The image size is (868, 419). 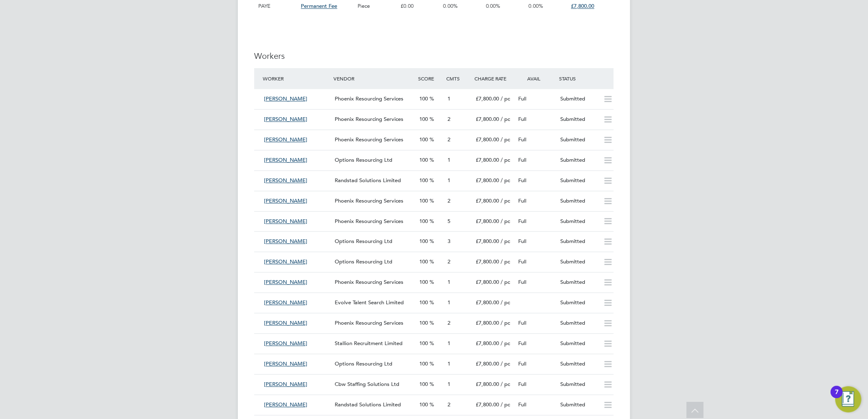 What do you see at coordinates (449, 221) in the screenshot?
I see `span: 5` at bounding box center [449, 221].